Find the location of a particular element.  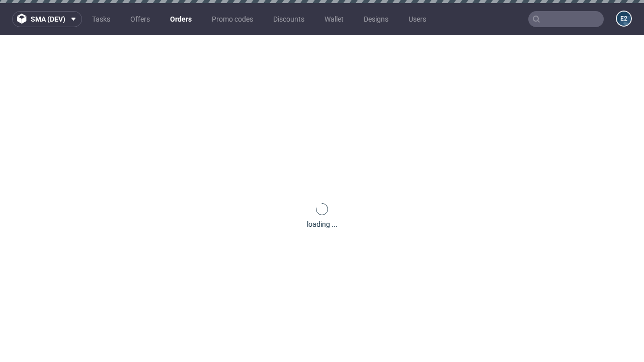

a: Offers is located at coordinates (140, 19).